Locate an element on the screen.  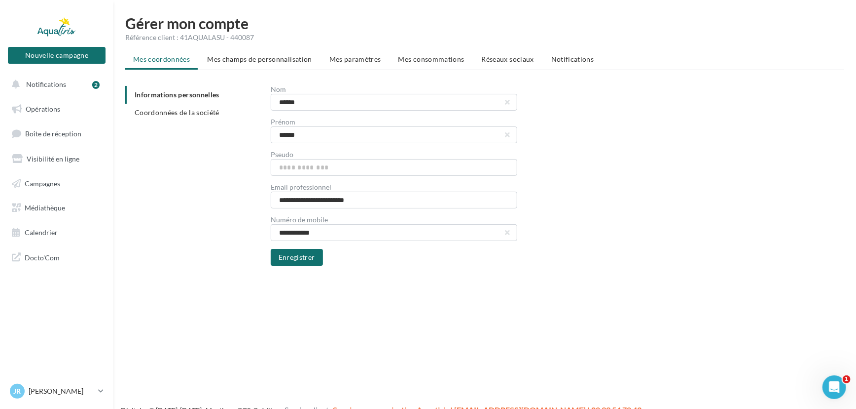
a: Opérations is located at coordinates (57, 109).